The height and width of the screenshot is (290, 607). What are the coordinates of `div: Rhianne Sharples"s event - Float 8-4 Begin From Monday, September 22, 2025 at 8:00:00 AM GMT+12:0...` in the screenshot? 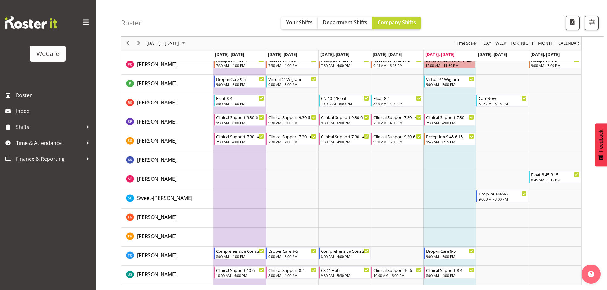 It's located at (240, 101).